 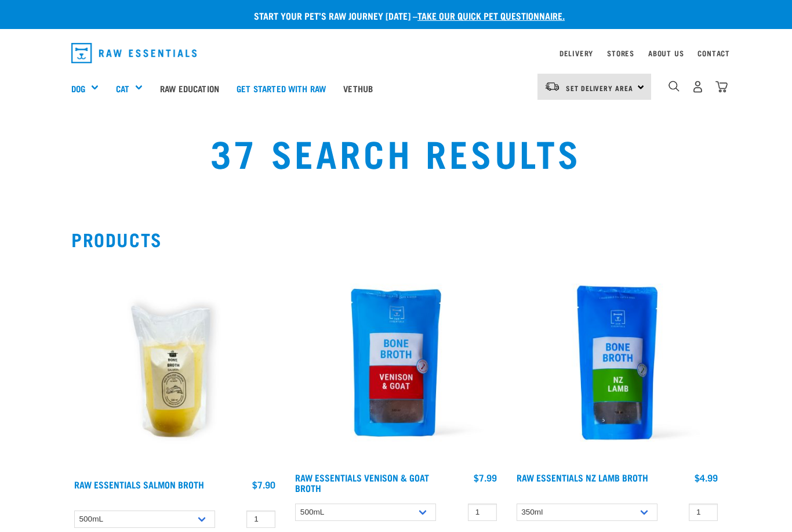 I want to click on a: Cat, so click(x=123, y=88).